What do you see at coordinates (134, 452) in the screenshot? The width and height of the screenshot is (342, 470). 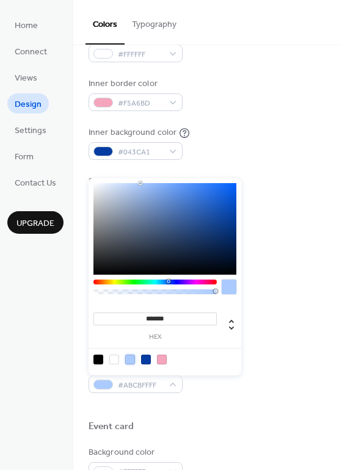 I see `div: Background color` at bounding box center [134, 452].